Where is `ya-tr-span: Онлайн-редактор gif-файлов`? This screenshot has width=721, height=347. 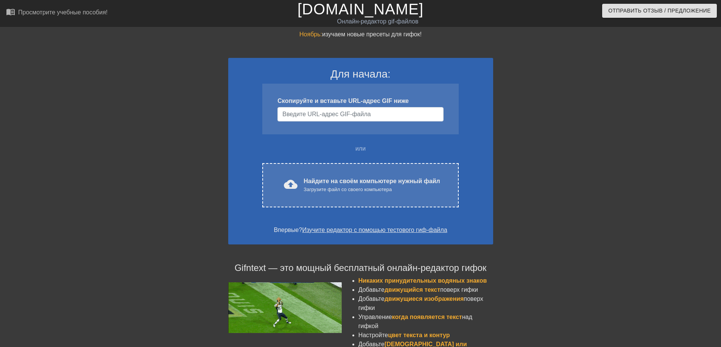
ya-tr-span: Онлайн-редактор gif-файлов is located at coordinates (378, 21).